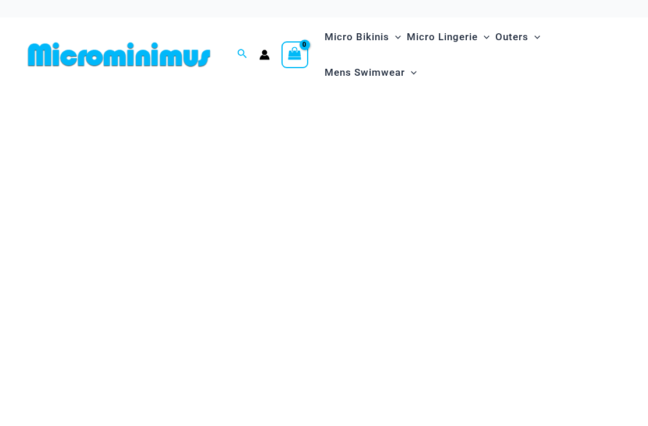 This screenshot has width=648, height=426. Describe the element at coordinates (370, 72) in the screenshot. I see `a: Mens SwimwearMenu ToggleMenu Toggle` at that location.